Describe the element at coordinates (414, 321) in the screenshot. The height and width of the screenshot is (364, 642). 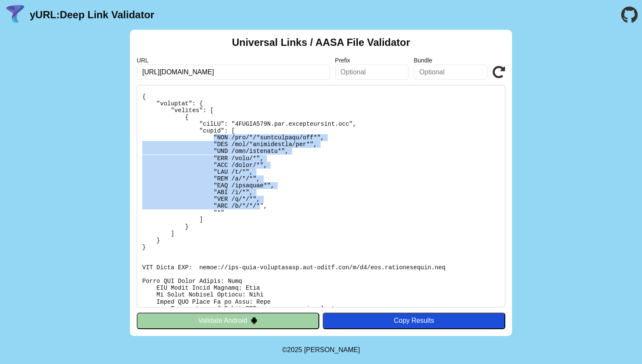
I see `div: Copy Results` at that location.